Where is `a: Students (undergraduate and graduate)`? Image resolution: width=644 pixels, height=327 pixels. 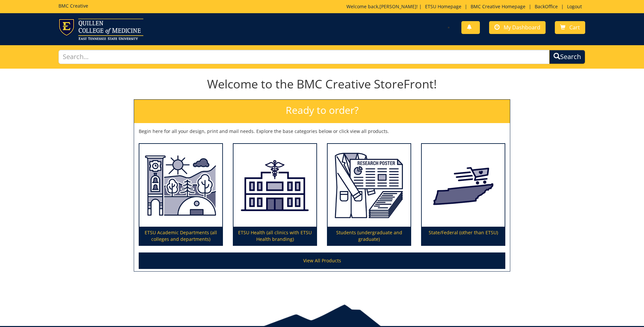 a: Students (undergraduate and graduate) is located at coordinates (369, 195).